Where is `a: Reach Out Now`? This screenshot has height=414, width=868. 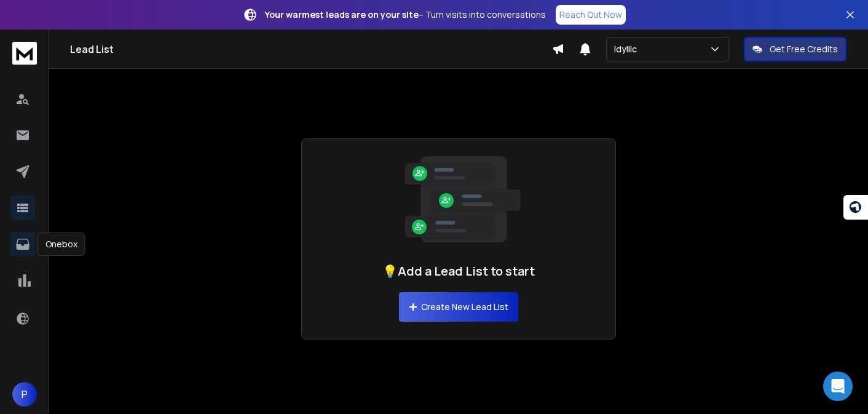 a: Reach Out Now is located at coordinates (590, 15).